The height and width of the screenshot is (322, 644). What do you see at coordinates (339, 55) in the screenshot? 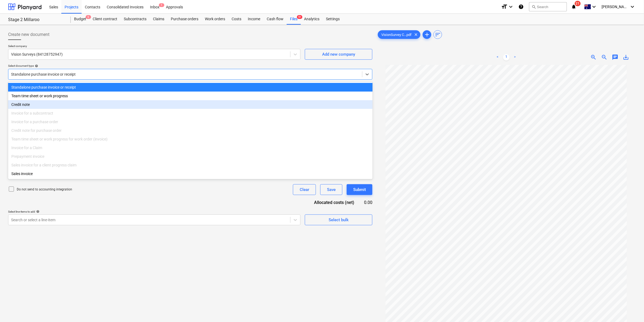
I see `button: Add new company` at bounding box center [339, 55].